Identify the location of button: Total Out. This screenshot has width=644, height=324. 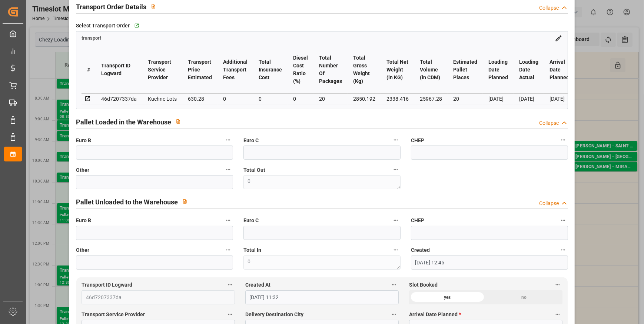
(396, 170).